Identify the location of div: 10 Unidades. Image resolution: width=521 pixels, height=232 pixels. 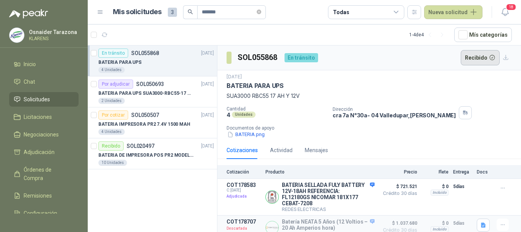
(113, 163).